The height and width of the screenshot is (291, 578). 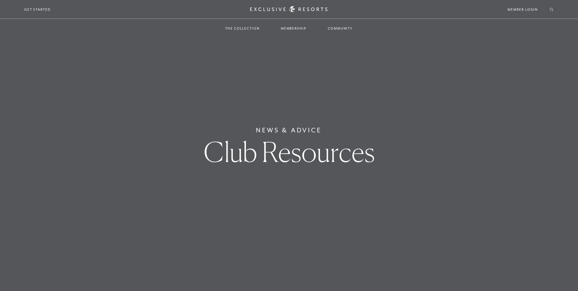 I want to click on a: Member Login, so click(x=523, y=9).